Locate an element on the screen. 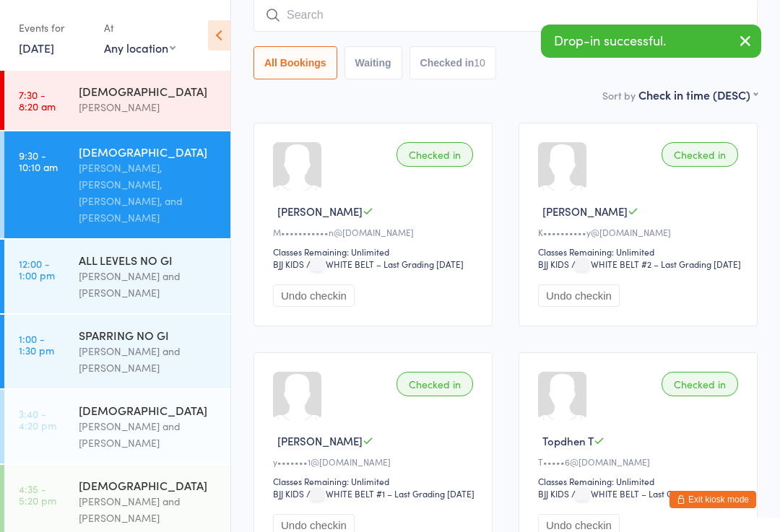 Image resolution: width=780 pixels, height=532 pixels. div: At is located at coordinates (139, 27).